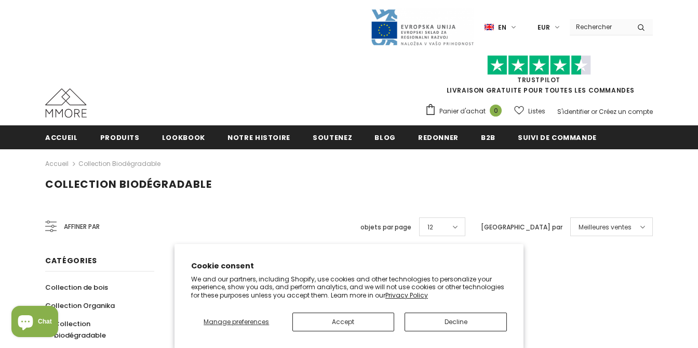 The width and height of the screenshot is (698, 348). What do you see at coordinates (76, 287) in the screenshot?
I see `a: Collection de bois` at bounding box center [76, 287].